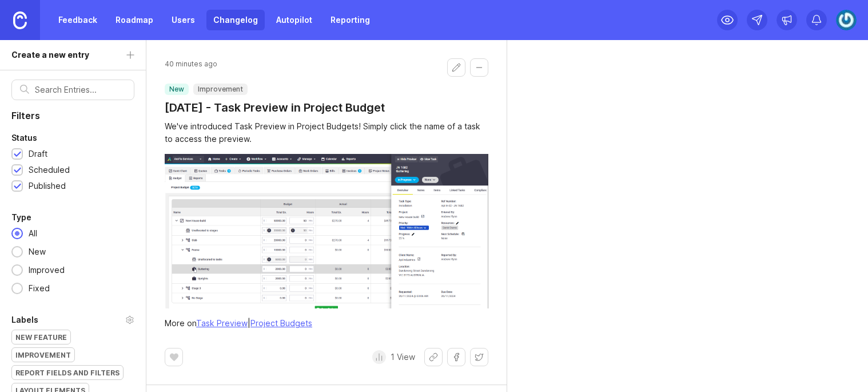 The image size is (868, 392). Describe the element at coordinates (191, 64) in the screenshot. I see `span: 40 minutes ago` at that location.